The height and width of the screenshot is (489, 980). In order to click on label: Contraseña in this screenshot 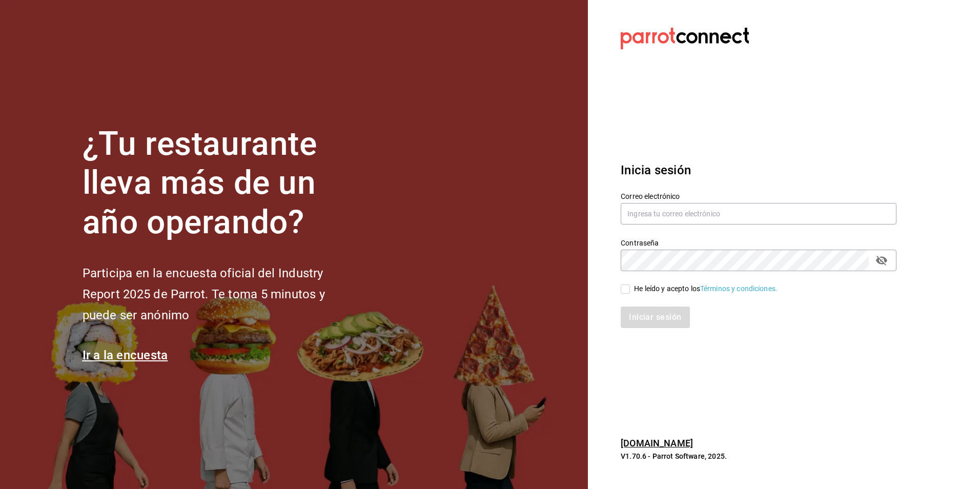, I will do `click(758, 243)`.